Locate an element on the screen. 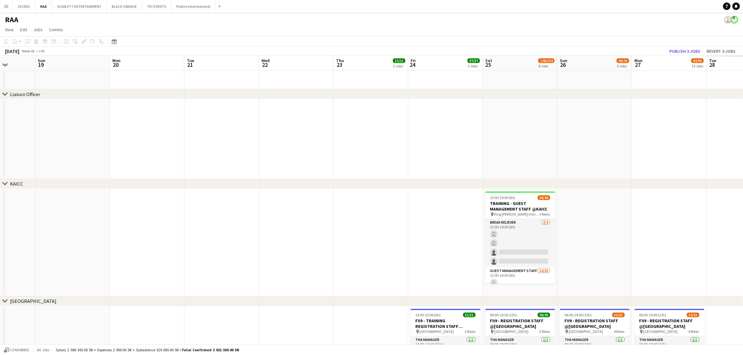 The image size is (743, 355). button: TEC EVENTS is located at coordinates (157, 6).